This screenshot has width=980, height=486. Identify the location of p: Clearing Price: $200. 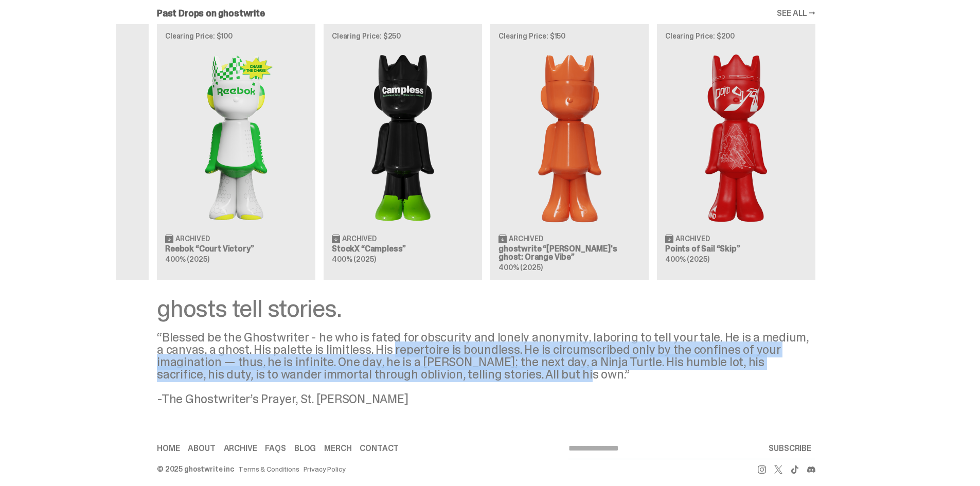
(736, 36).